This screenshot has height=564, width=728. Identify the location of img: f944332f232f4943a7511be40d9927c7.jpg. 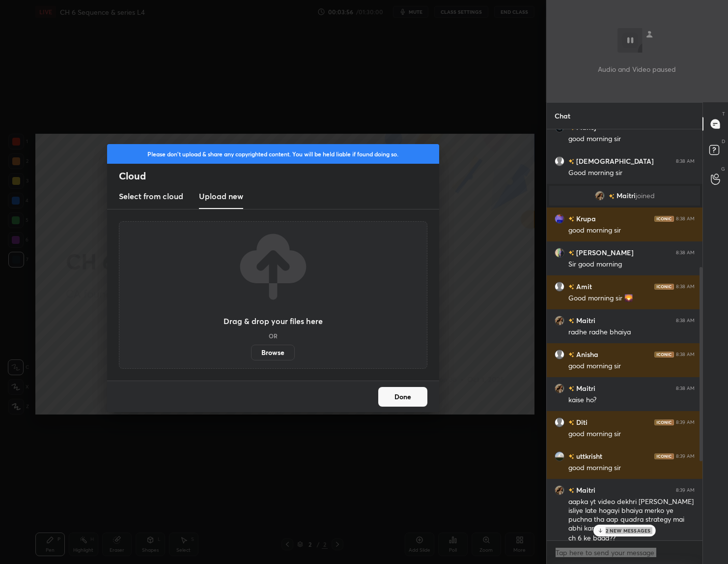
(560, 457).